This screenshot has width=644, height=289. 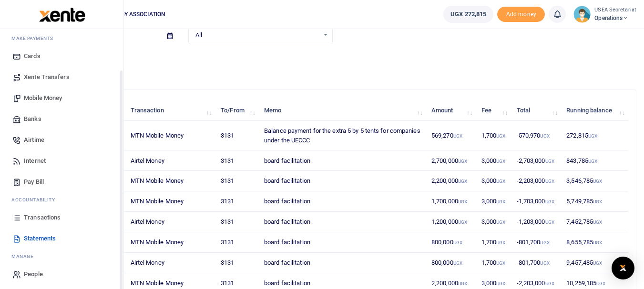 I want to click on a: Add money, so click(x=521, y=13).